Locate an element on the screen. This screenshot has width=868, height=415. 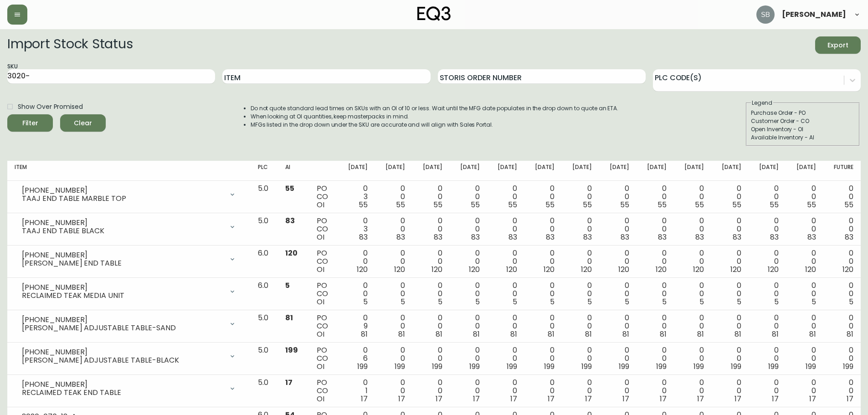
div: Available Inventory - AI is located at coordinates (803, 138).